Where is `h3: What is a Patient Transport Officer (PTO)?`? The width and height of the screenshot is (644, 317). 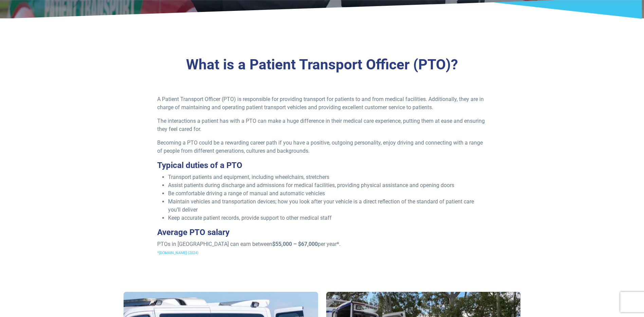 h3: What is a Patient Transport Officer (PTO)? is located at coordinates (322, 65).